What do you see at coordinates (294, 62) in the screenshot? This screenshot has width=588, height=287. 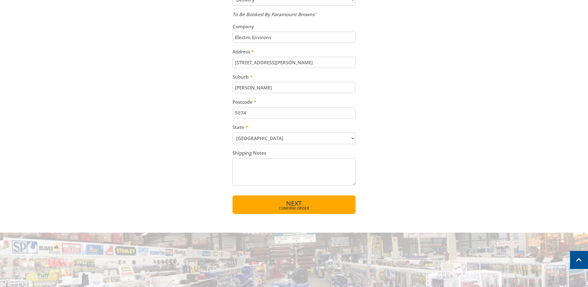 I see `input: Please enter your address.` at bounding box center [294, 62].